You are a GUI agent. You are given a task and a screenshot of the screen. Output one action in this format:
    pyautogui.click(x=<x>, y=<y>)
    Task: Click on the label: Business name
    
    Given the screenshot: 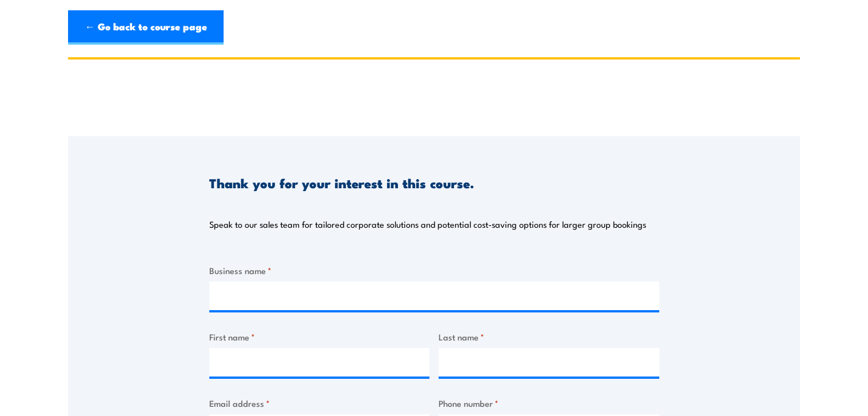 What is the action you would take?
    pyautogui.click(x=434, y=270)
    